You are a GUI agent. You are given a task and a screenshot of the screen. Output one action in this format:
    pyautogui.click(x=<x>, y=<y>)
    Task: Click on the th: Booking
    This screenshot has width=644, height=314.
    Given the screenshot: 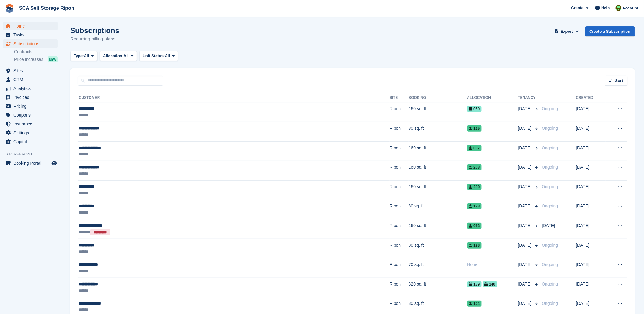 What is the action you would take?
    pyautogui.click(x=438, y=98)
    